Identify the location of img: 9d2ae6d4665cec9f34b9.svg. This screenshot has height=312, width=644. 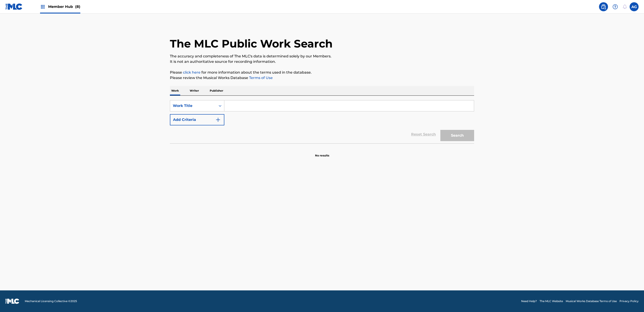
(218, 120).